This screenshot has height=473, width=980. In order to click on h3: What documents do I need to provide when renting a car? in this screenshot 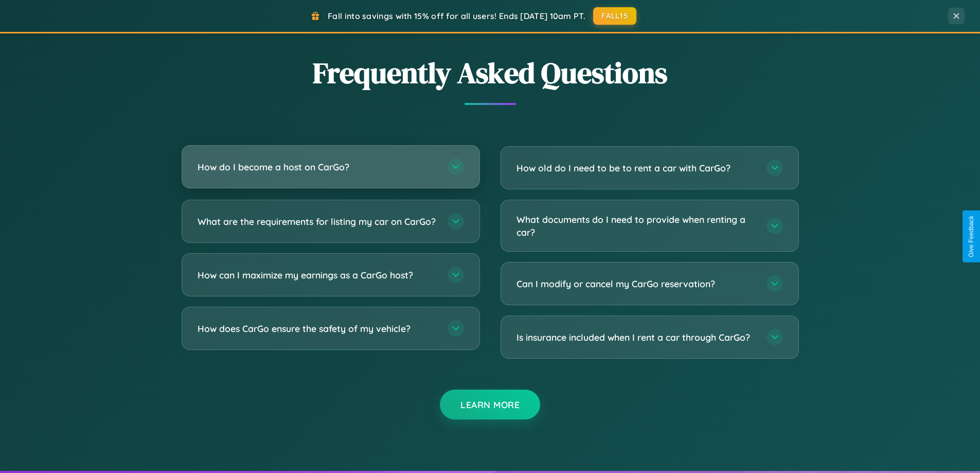, I will do `click(637, 225)`.